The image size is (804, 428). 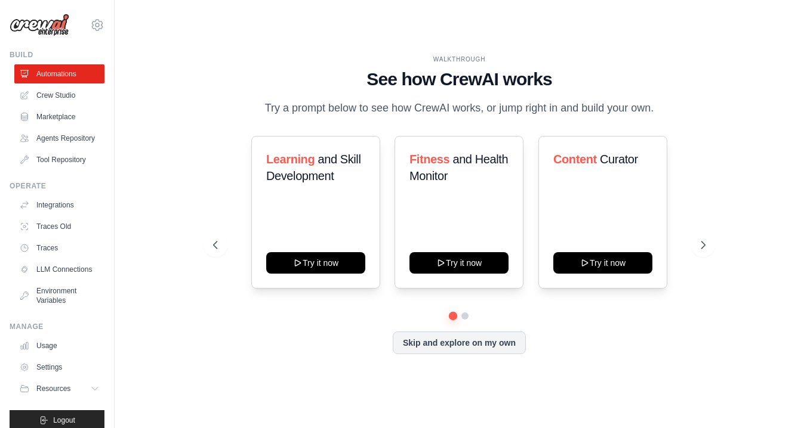 I want to click on span: Logout, so click(x=64, y=421).